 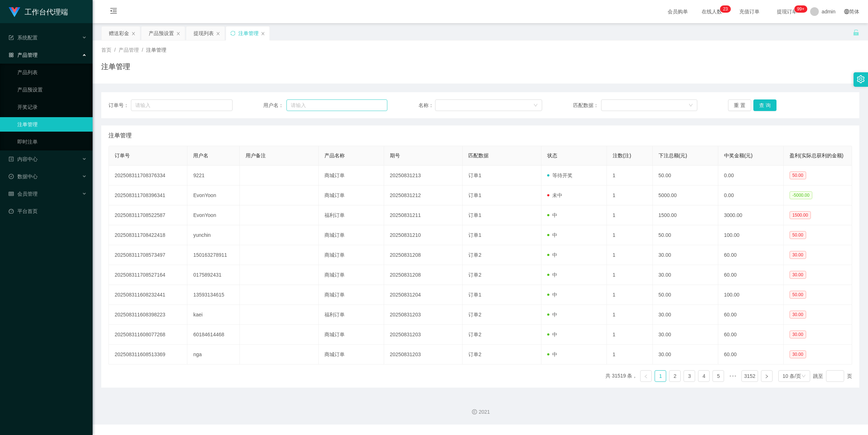 What do you see at coordinates (23, 159) in the screenshot?
I see `span: 内容中心` at bounding box center [23, 159].